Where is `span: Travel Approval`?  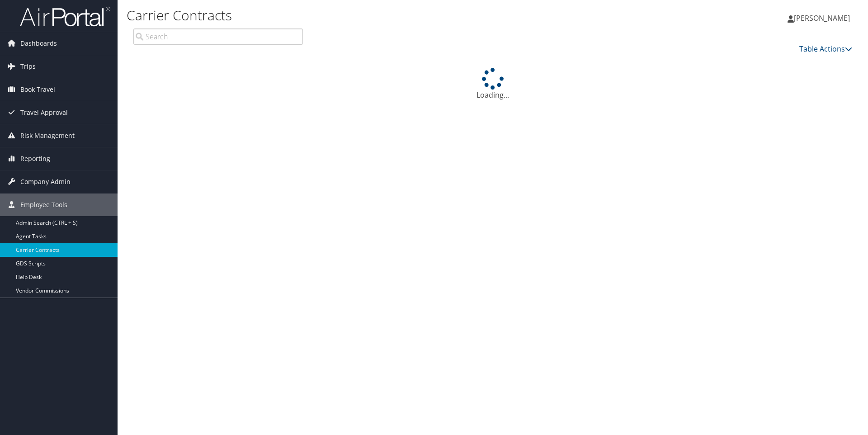 span: Travel Approval is located at coordinates (44, 113).